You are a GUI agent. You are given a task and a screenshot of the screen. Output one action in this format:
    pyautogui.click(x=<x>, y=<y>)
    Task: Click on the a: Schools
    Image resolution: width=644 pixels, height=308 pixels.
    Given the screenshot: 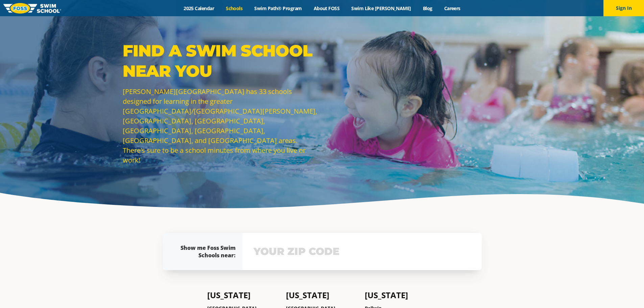 What is the action you would take?
    pyautogui.click(x=234, y=9)
    